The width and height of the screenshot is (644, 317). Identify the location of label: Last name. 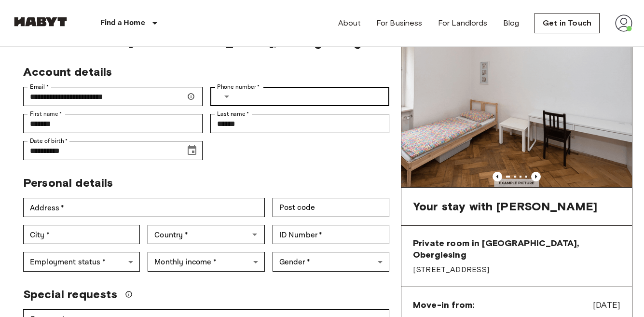
(233, 114).